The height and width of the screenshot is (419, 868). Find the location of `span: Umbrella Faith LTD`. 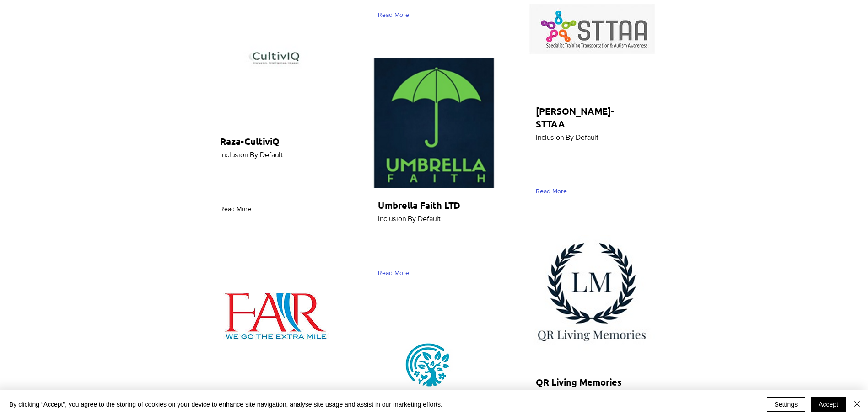

span: Umbrella Faith LTD is located at coordinates (419, 205).